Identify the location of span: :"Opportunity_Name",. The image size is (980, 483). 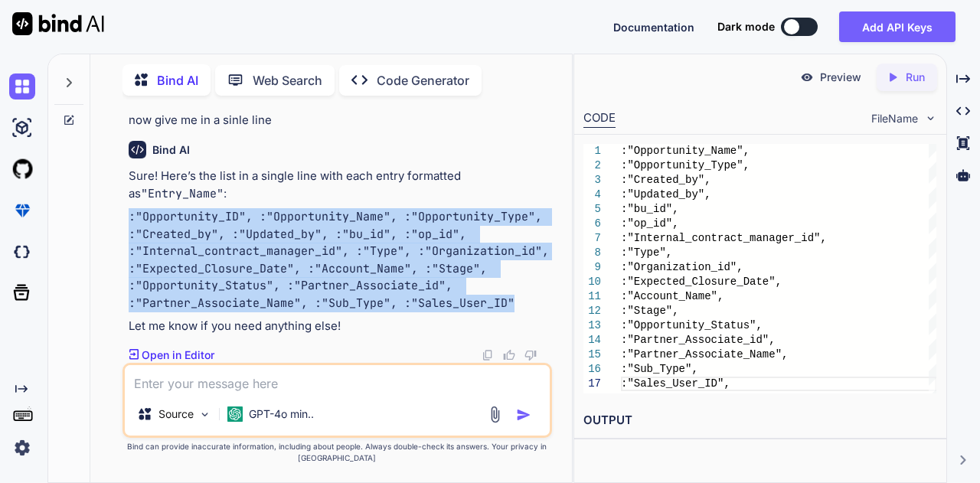
(685, 150).